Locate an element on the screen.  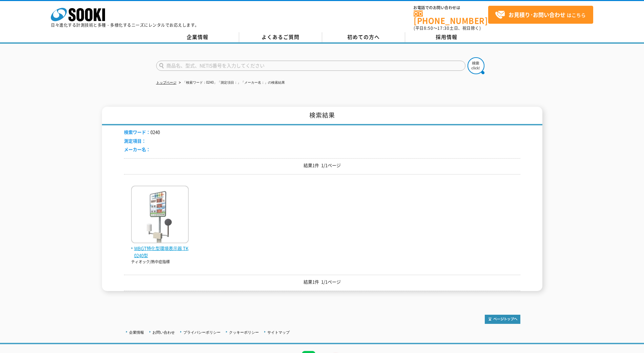
p: ティオック/熱中症指標 is located at coordinates (160, 262).